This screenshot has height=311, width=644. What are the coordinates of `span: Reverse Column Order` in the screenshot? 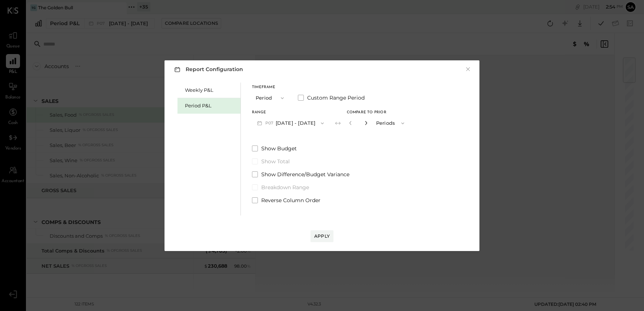 It's located at (291, 200).